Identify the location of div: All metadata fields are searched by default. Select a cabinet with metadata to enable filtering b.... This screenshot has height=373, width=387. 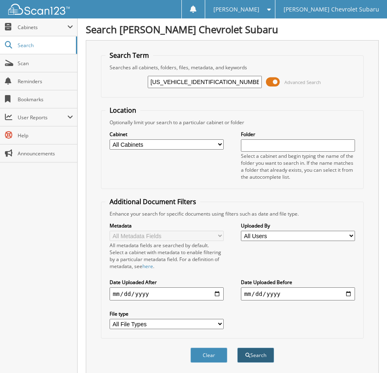
(166, 256).